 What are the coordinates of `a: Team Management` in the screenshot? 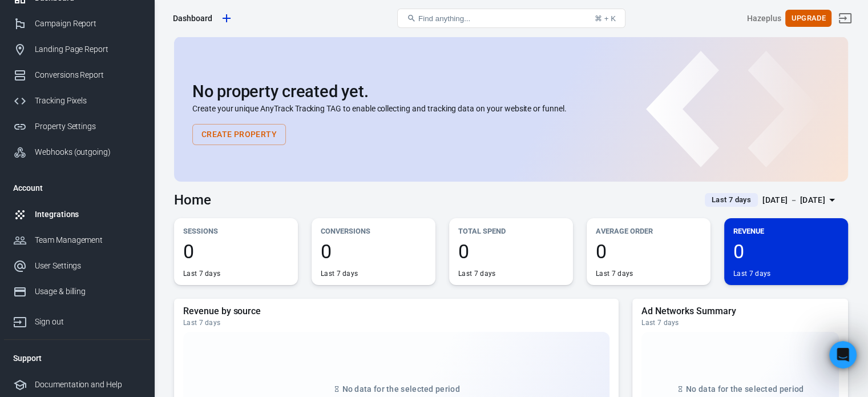 It's located at (77, 240).